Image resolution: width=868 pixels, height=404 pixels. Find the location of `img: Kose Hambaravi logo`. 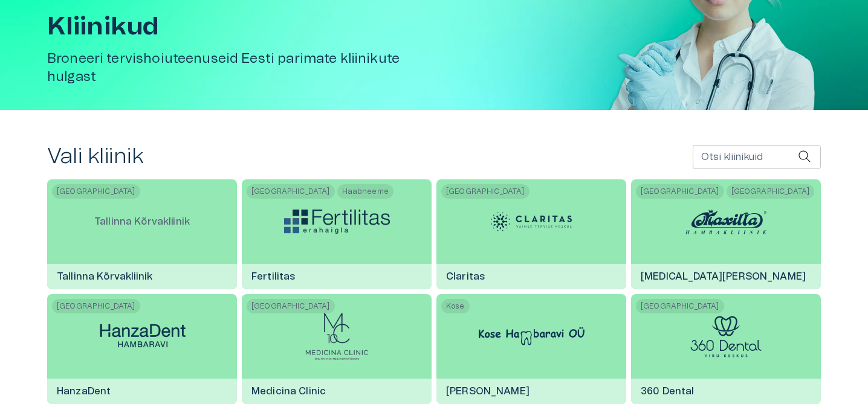

img: Kose Hambaravi logo is located at coordinates (531, 337).